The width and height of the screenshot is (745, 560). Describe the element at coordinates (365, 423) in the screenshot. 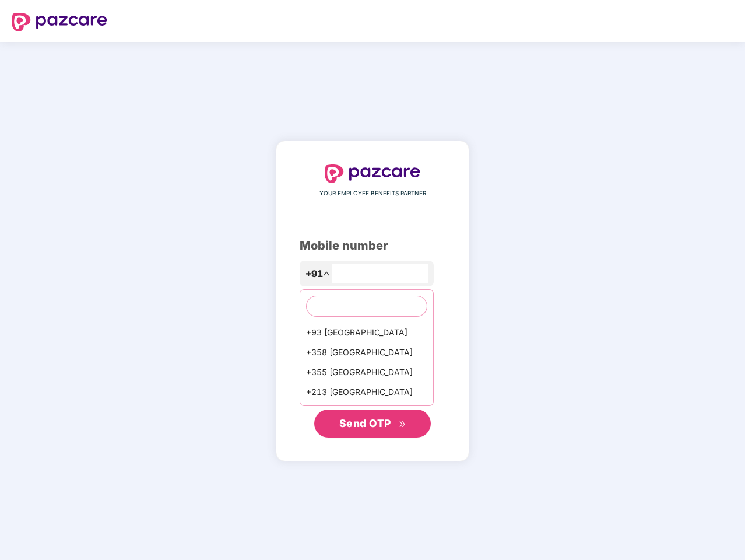

I see `span: Send OTP` at that location.